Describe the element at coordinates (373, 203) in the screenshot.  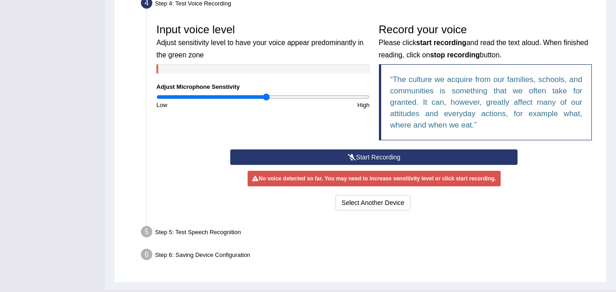
I see `button: Select Another Device` at that location.